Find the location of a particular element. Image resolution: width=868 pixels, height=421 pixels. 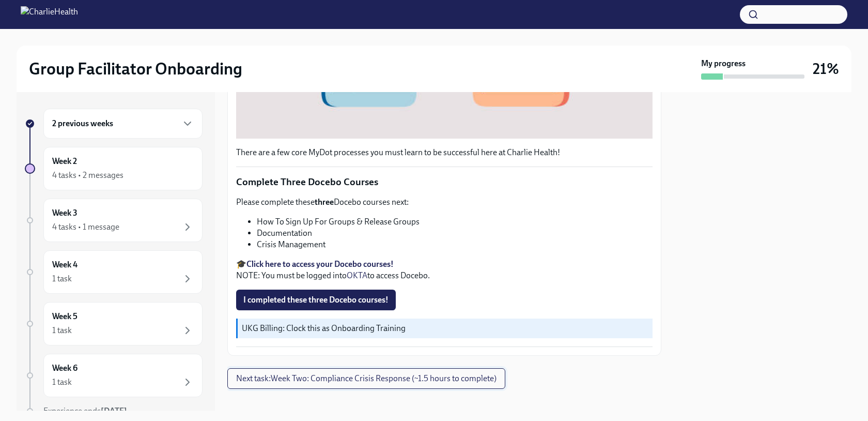

div: 4 tasks • 1 message is located at coordinates (86, 227).